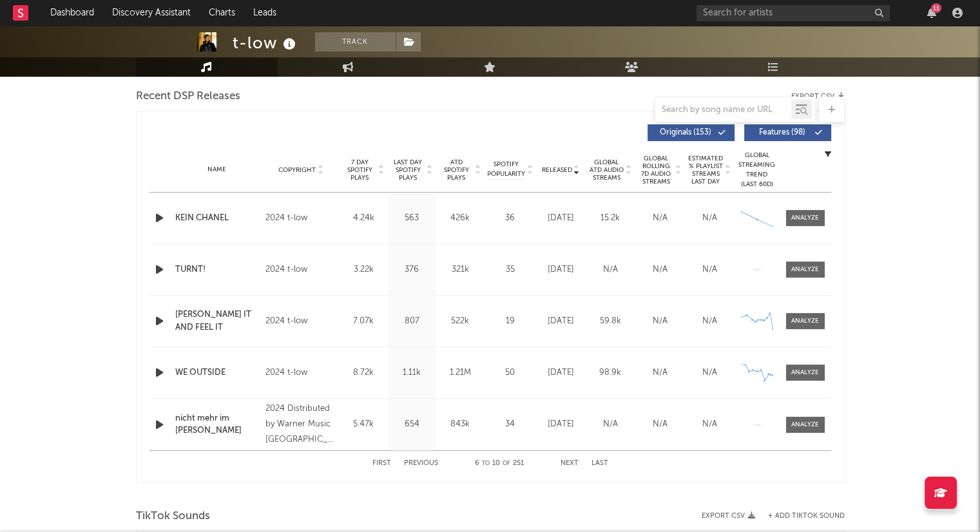  What do you see at coordinates (569, 463) in the screenshot?
I see `button: Next` at bounding box center [569, 463].